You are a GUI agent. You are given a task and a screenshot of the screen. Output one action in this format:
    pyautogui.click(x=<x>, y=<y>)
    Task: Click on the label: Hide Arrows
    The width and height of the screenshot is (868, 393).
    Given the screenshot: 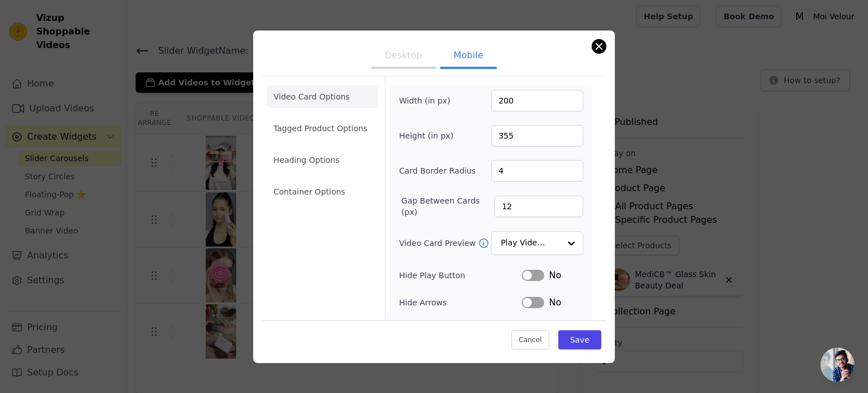 What is the action you would take?
    pyautogui.click(x=460, y=303)
    